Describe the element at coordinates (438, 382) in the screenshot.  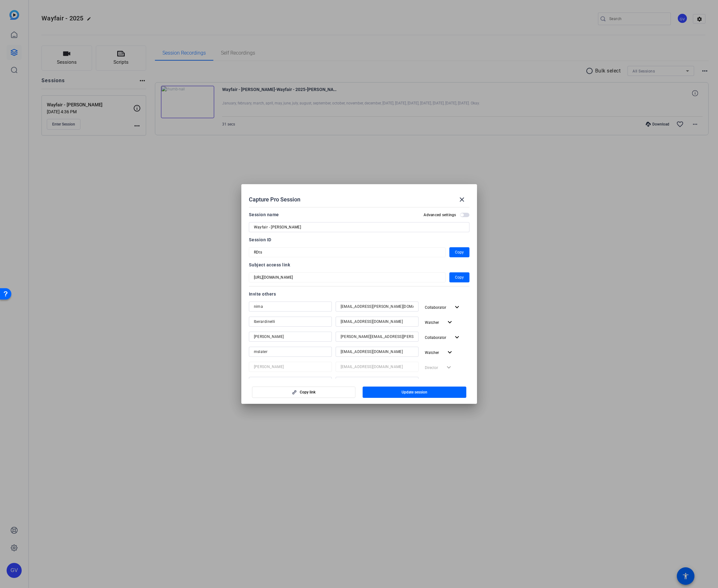
I see `button: Subject` at that location.